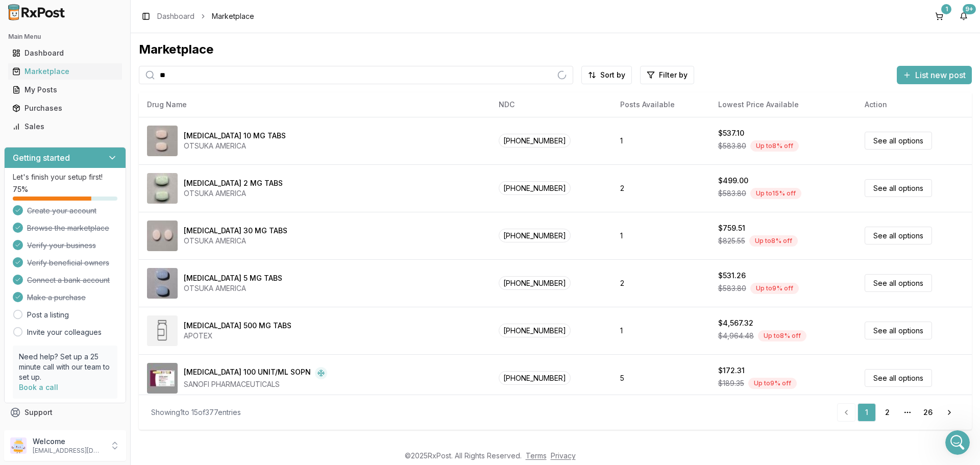 The width and height of the screenshot is (980, 465). I want to click on img: Abiraterone Acetate 500 MG TABS, so click(162, 331).